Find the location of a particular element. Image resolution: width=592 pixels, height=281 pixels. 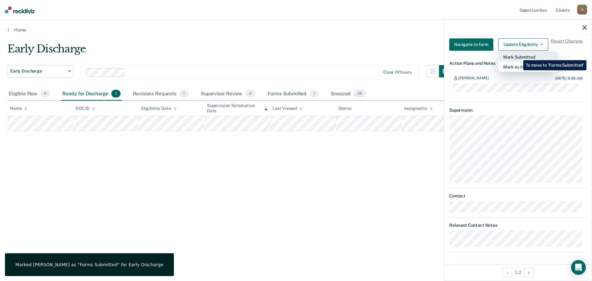

a: Home is located at coordinates (296, 30).